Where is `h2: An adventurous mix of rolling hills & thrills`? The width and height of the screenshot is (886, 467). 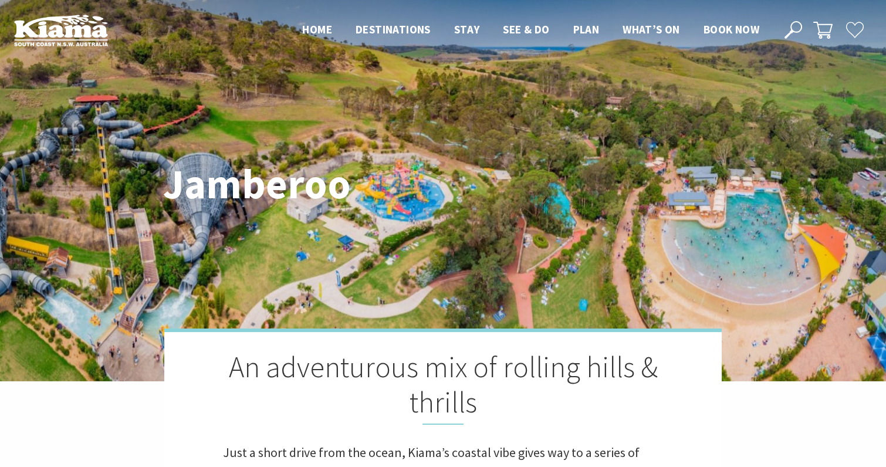 h2: An adventurous mix of rolling hills & thrills is located at coordinates (443, 387).